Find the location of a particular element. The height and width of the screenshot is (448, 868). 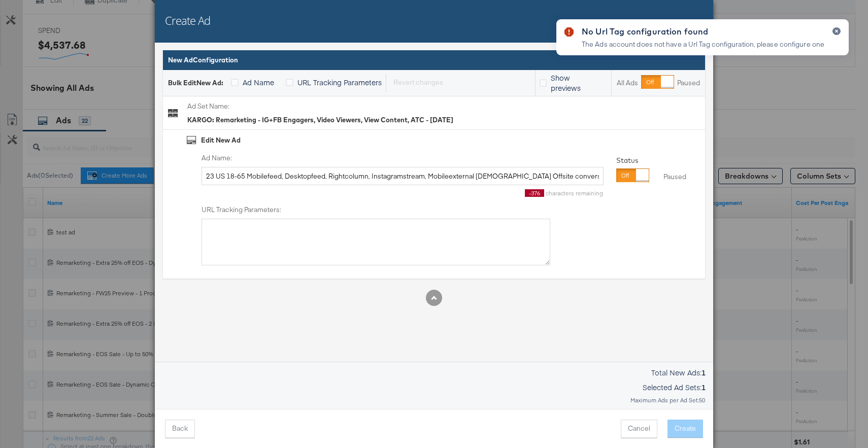

span: Ad Name is located at coordinates (259, 82).